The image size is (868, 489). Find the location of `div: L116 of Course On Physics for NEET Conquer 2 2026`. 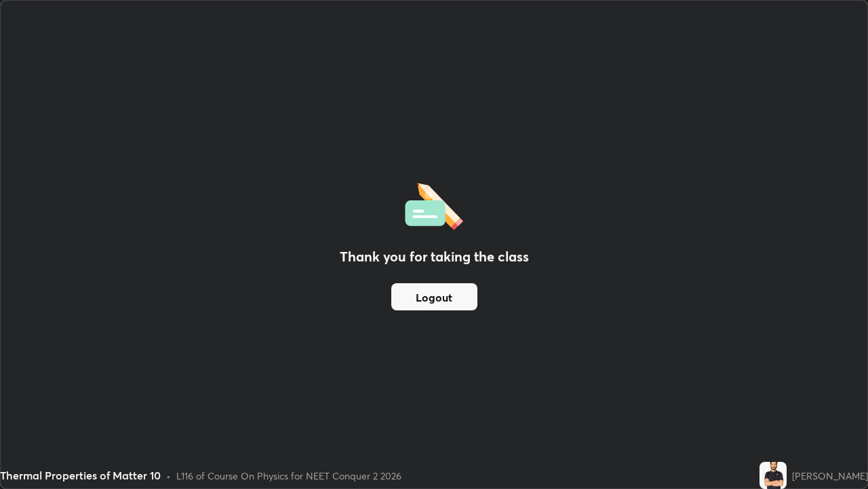

div: L116 of Course On Physics for NEET Conquer 2 2026 is located at coordinates (289, 475).